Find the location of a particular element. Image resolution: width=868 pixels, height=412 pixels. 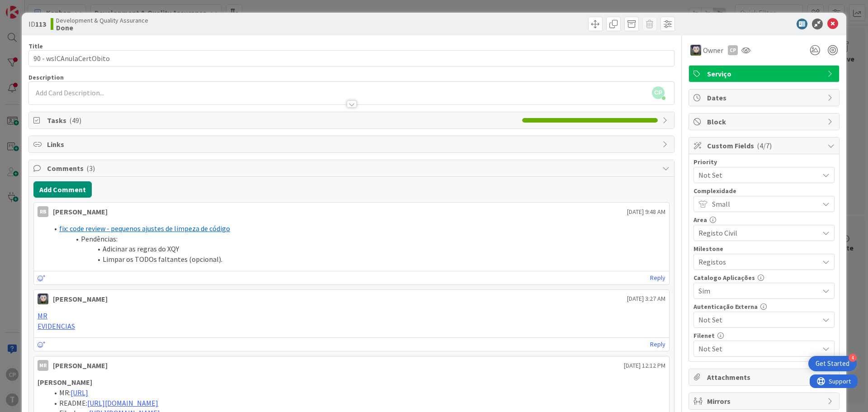

b: Done is located at coordinates (102, 27).